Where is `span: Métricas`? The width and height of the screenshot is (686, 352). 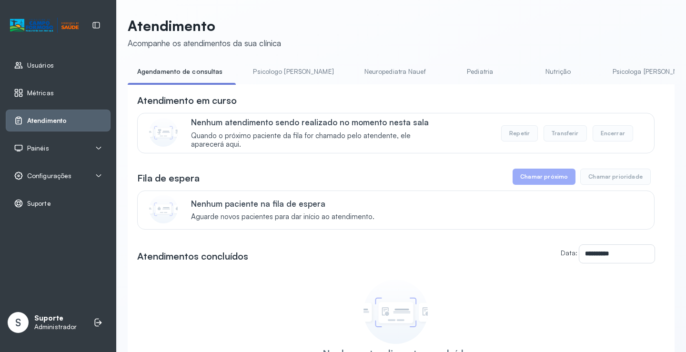
span: Métricas is located at coordinates (40, 93).